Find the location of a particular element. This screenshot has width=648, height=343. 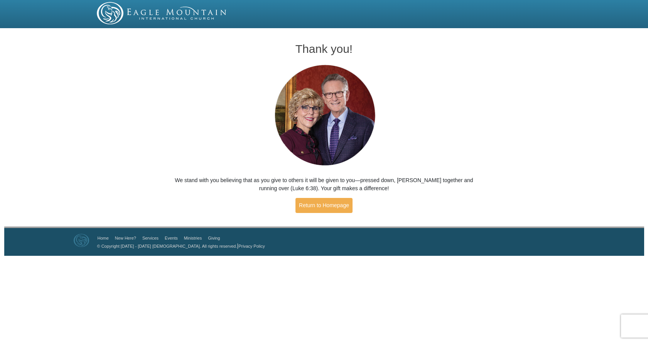

a: Privacy Policy is located at coordinates (251, 246).